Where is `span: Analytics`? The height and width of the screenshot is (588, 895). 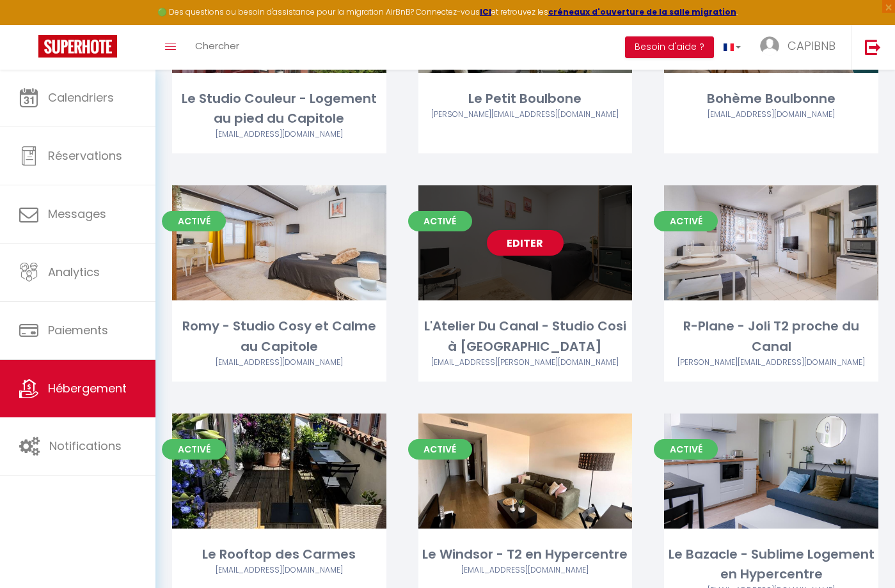 span: Analytics is located at coordinates (74, 272).